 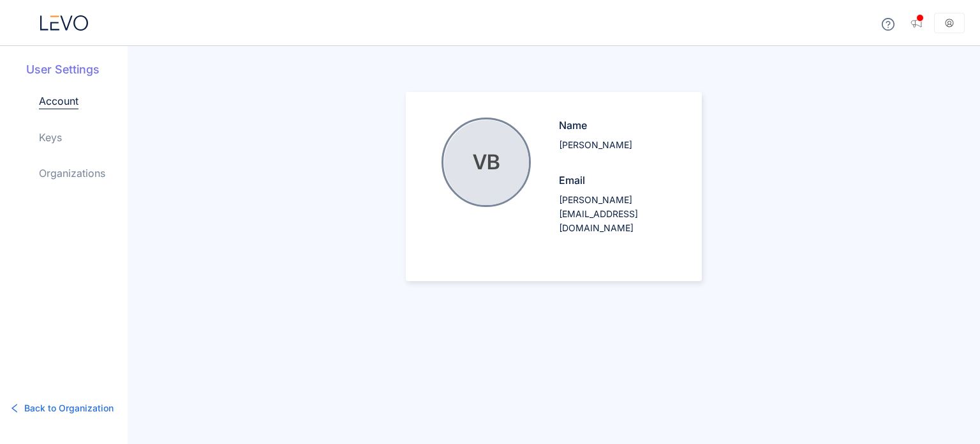 I want to click on p: Email, so click(x=618, y=180).